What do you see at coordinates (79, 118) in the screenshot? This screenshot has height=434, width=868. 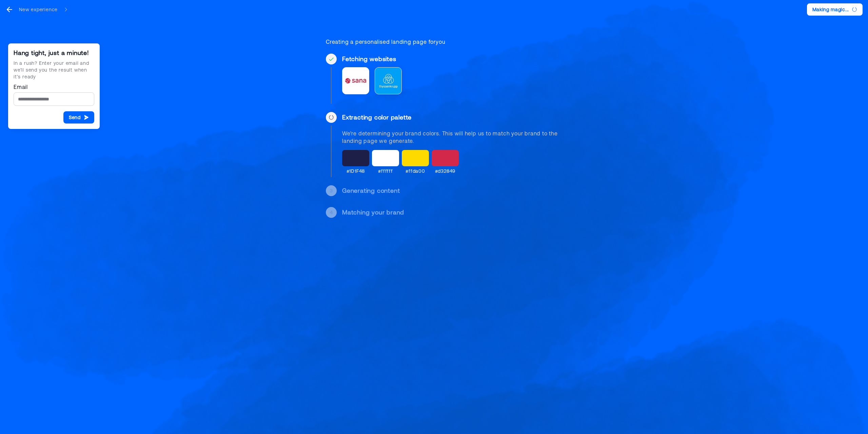 I see `button: Send` at bounding box center [79, 118].